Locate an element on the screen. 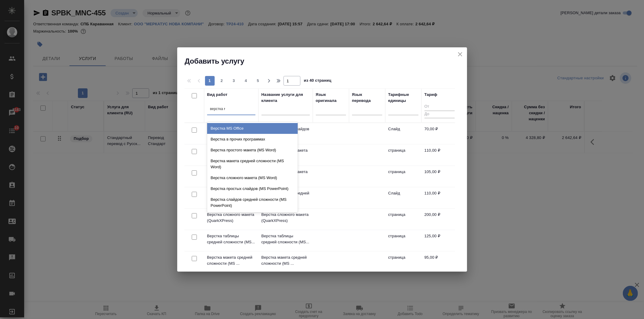 The image size is (644, 319). div: Название услуги для клиента is located at coordinates (286, 98).